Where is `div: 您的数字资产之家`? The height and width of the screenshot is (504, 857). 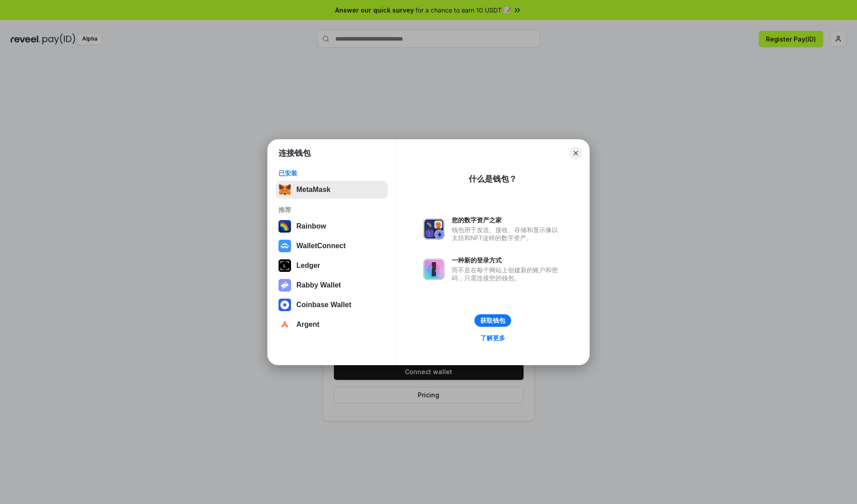 div: 您的数字资产之家 is located at coordinates (507, 220).